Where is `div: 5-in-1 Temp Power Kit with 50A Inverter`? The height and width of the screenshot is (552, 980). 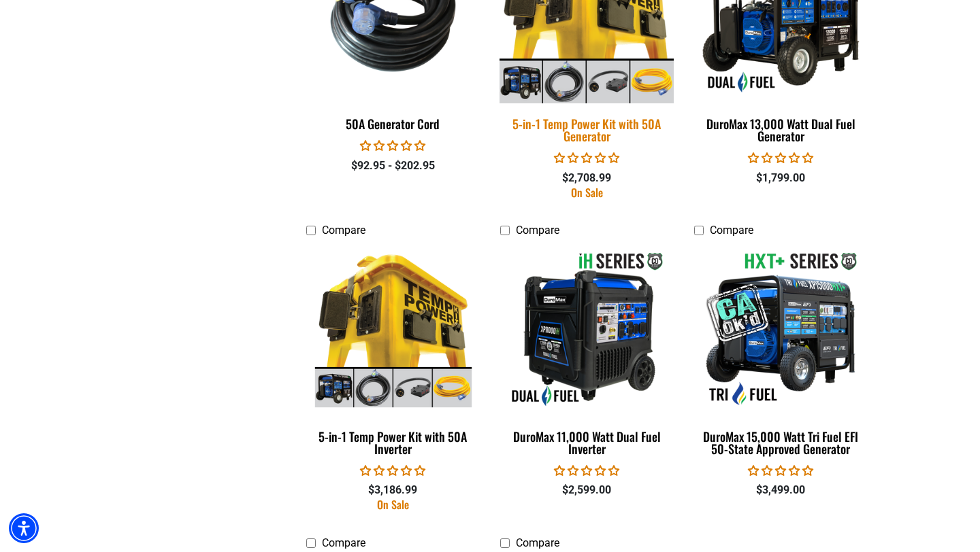
div: 5-in-1 Temp Power Kit with 50A Inverter is located at coordinates (392, 443).